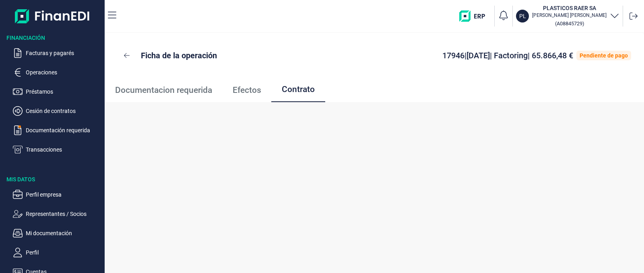  I want to click on p: Préstamos, so click(63, 92).